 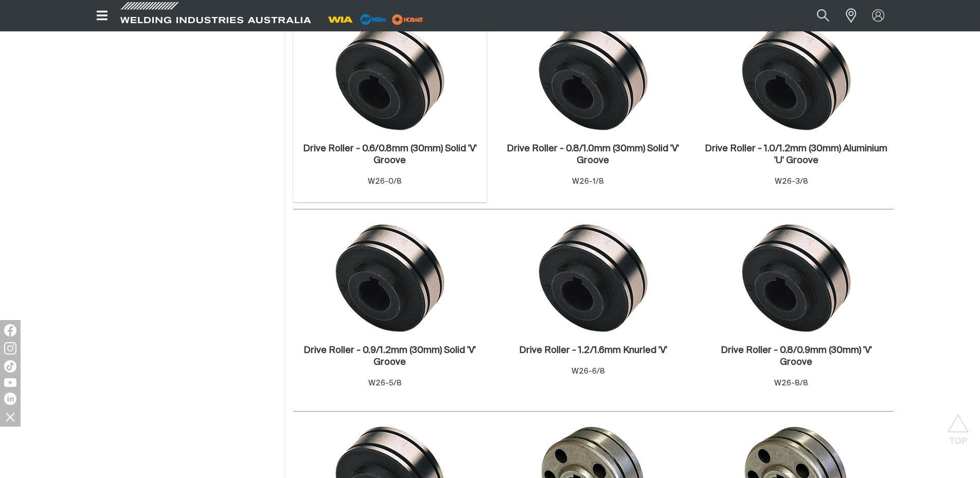 I want to click on img: Drive Roller - 0.6/0.8mm (30mm) Solid 'V' Groove, so click(x=390, y=76).